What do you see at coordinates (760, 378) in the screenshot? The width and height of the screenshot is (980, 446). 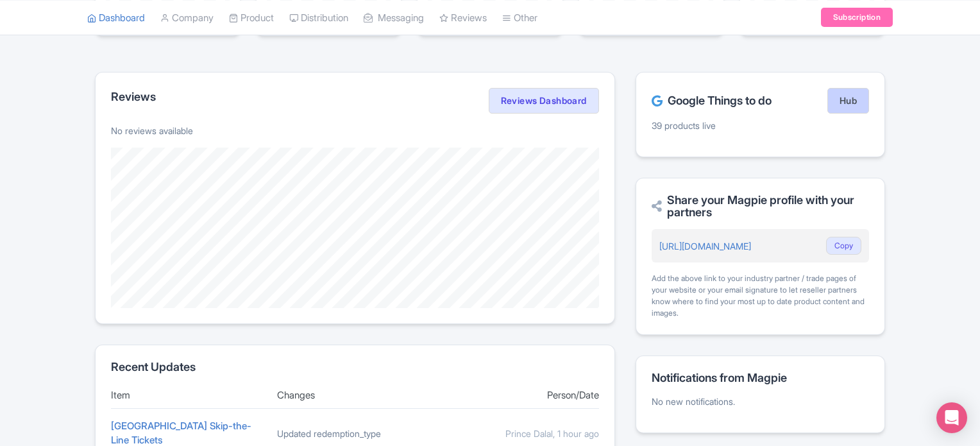 I see `h2: Notifications from Magpie` at bounding box center [760, 378].